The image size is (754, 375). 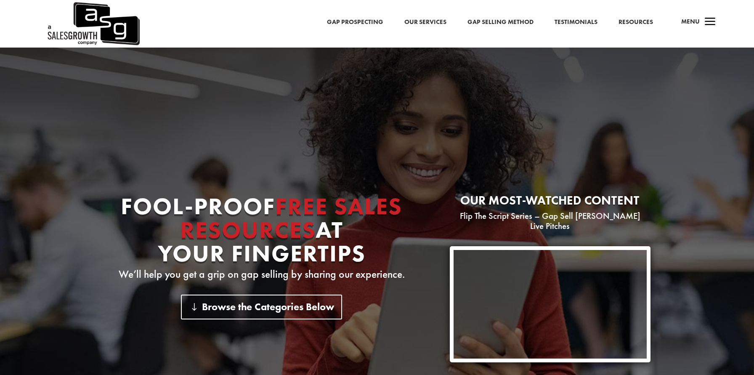 What do you see at coordinates (636, 22) in the screenshot?
I see `a: Resources` at bounding box center [636, 22].